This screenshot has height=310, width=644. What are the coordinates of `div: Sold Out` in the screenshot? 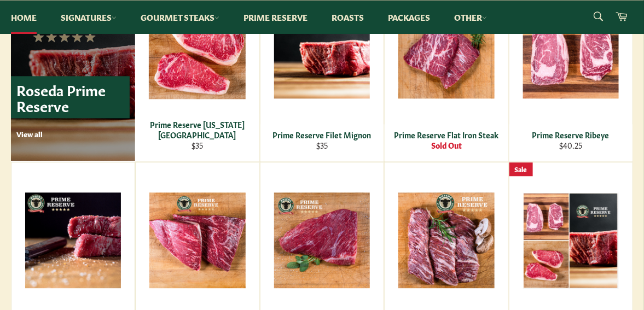 It's located at (446, 145).